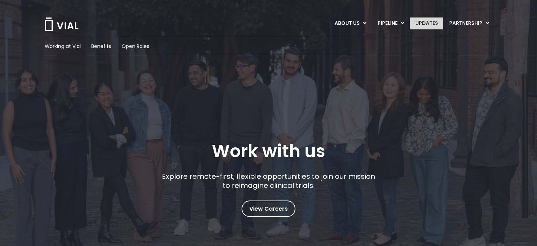  I want to click on a: View Careers, so click(268, 208).